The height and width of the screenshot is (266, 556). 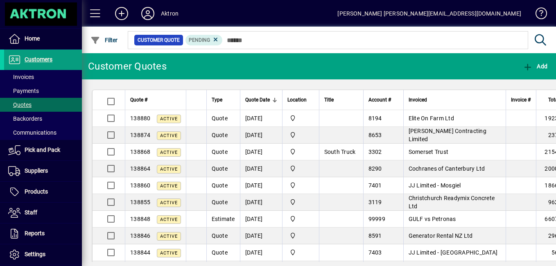 What do you see at coordinates (375, 118) in the screenshot?
I see `span: 8194` at bounding box center [375, 118].